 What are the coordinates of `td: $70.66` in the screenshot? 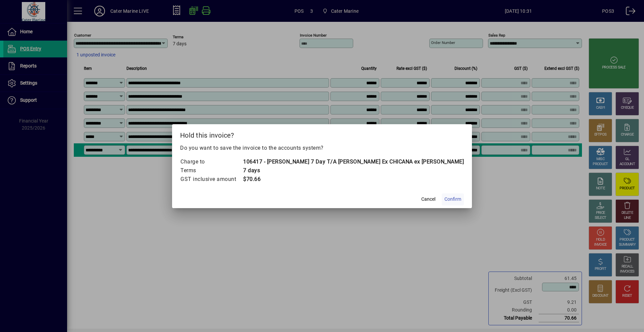 It's located at (353, 179).